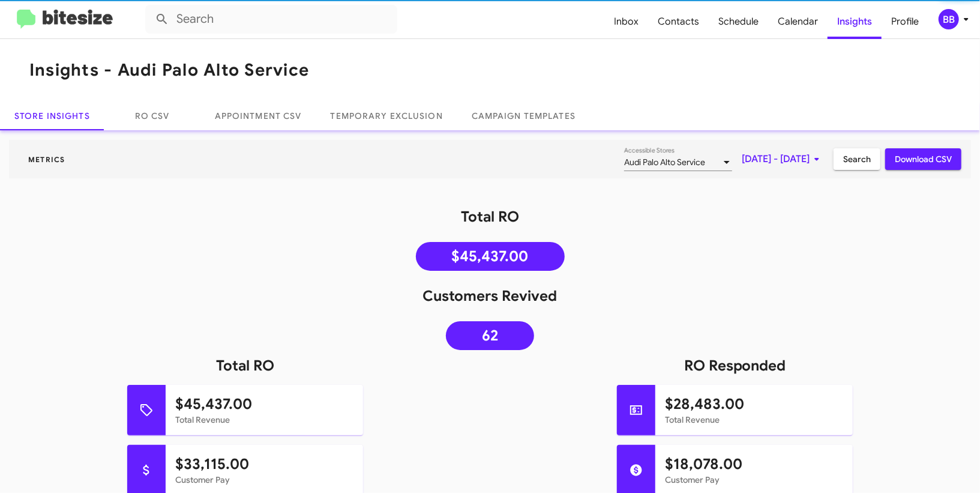 This screenshot has width=980, height=493. Describe the element at coordinates (678, 22) in the screenshot. I see `a: Contacts` at that location.